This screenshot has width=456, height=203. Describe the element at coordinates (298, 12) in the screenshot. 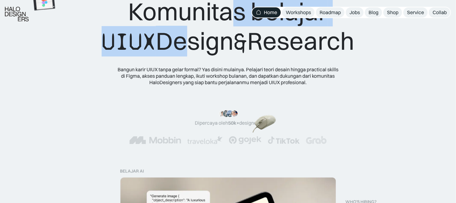

I see `div: Workshops` at that location.